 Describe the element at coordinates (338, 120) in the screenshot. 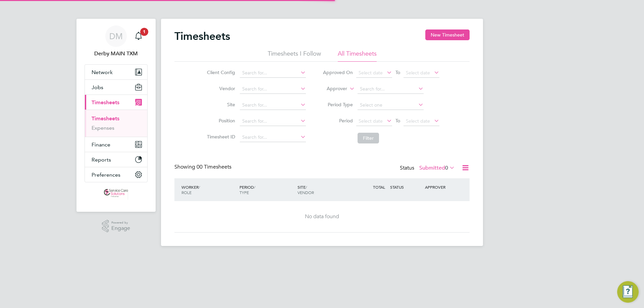

I see `label: Period` at that location.